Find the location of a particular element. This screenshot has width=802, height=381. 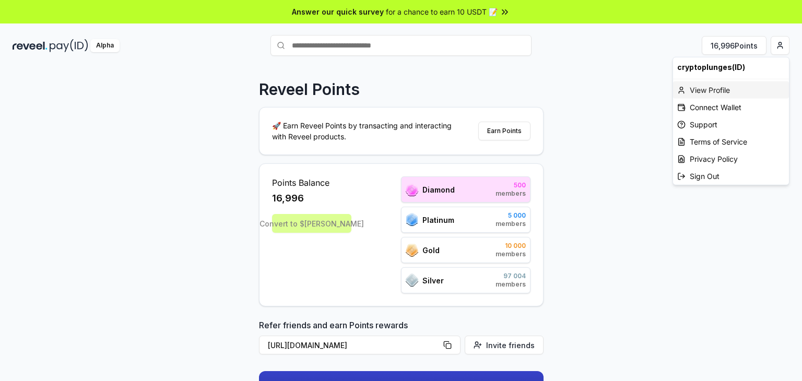

div: Support is located at coordinates (731, 124).